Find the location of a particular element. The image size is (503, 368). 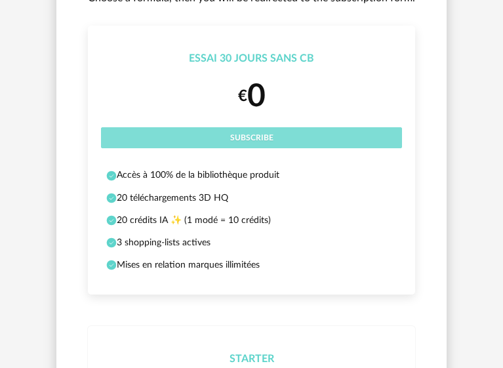

li: 20 crédits IA ✨ (1 modé = 10 crédits) is located at coordinates (251, 220).